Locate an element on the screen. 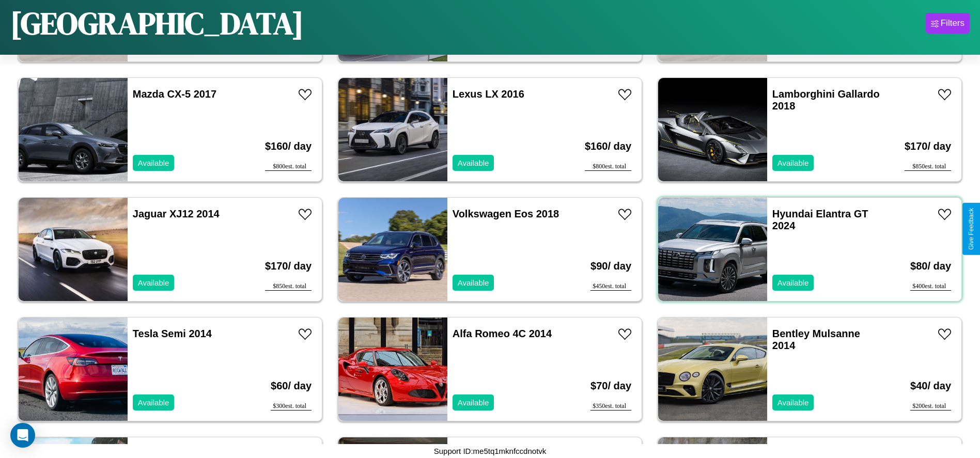 This screenshot has height=458, width=980. a: Tesla Semi 2014 is located at coordinates (172, 333).